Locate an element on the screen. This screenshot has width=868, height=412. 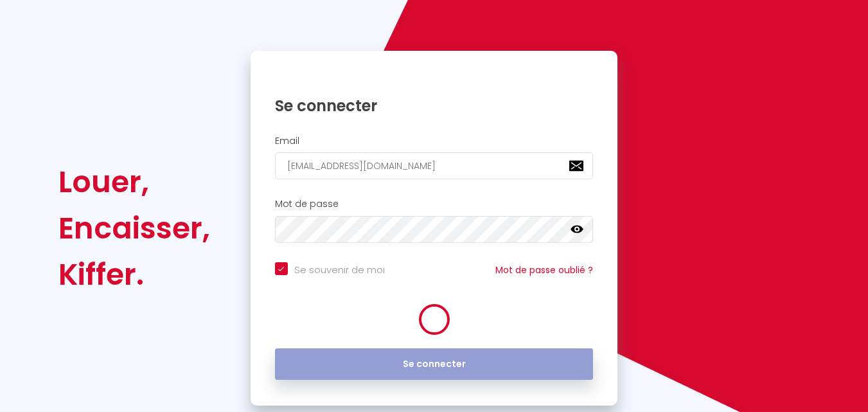
input: Ton Email is located at coordinates (434, 166).